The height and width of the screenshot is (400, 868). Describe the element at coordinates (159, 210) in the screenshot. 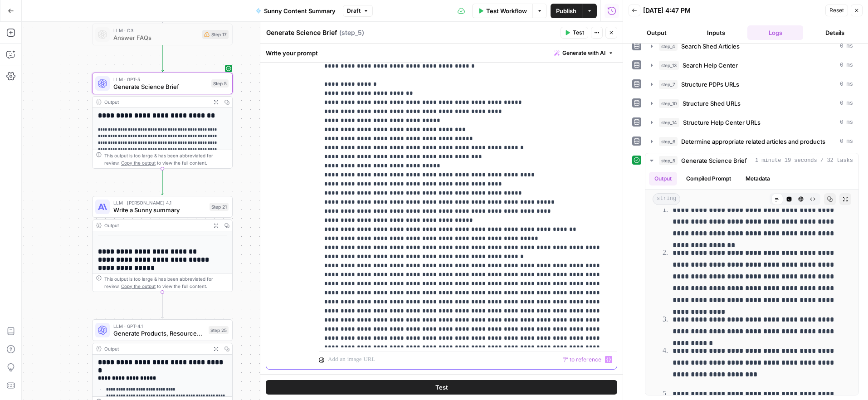

I see `span: Write a Sunny summary` at that location.